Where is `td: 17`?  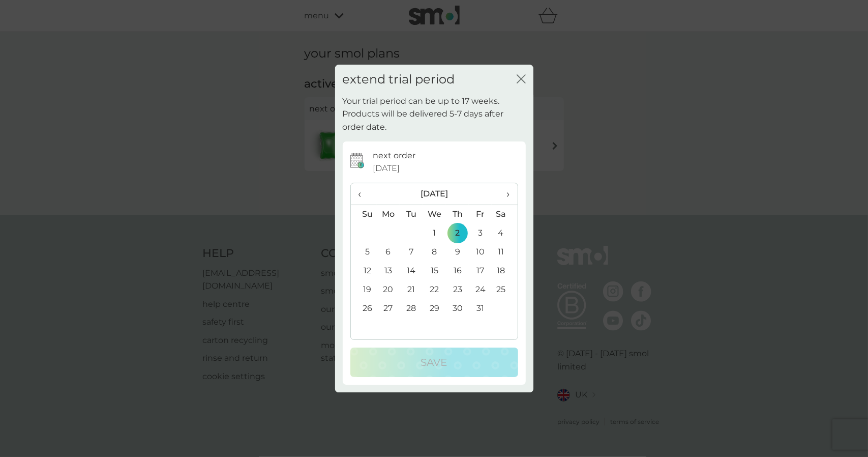 td: 17 is located at coordinates (480, 270).